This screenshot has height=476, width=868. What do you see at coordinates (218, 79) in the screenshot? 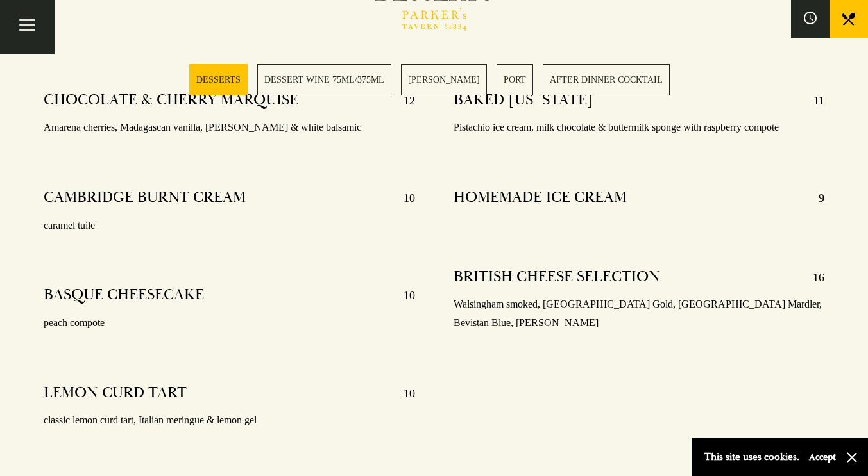
I see `a: 1 / 5` at bounding box center [218, 79].